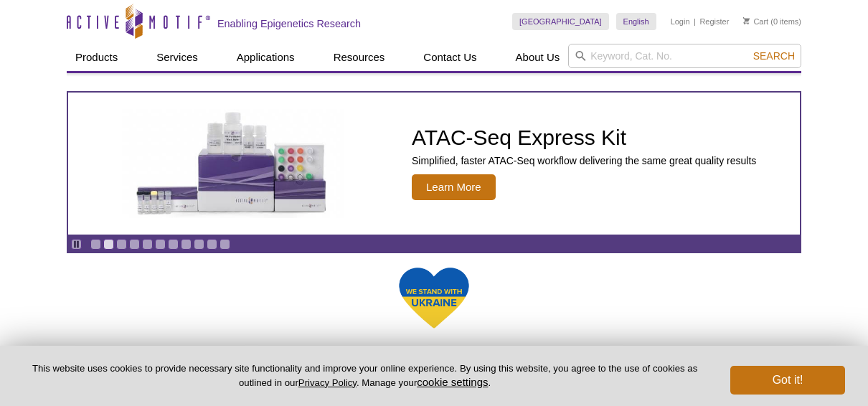 The image size is (868, 406). What do you see at coordinates (121, 243) in the screenshot?
I see `a: Go to slide 3` at bounding box center [121, 243].